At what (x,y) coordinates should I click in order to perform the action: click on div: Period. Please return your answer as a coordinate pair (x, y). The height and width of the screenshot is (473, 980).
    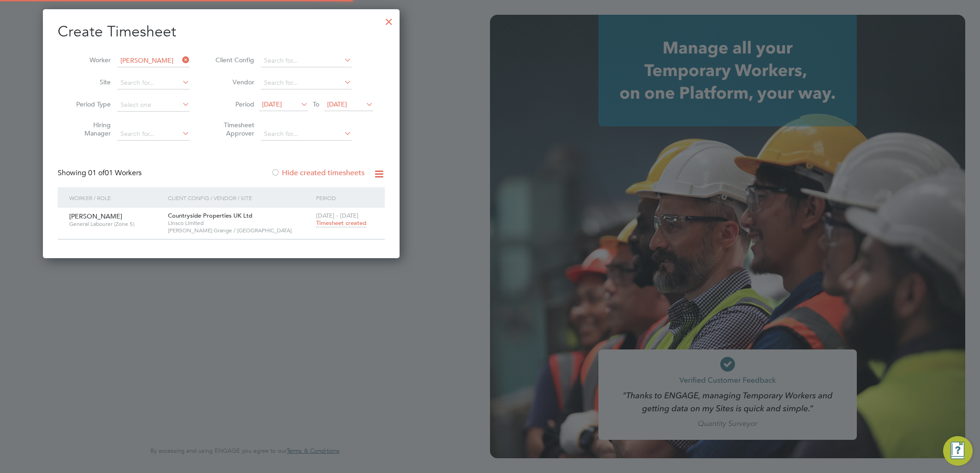
    Looking at the image, I should click on (344, 197).